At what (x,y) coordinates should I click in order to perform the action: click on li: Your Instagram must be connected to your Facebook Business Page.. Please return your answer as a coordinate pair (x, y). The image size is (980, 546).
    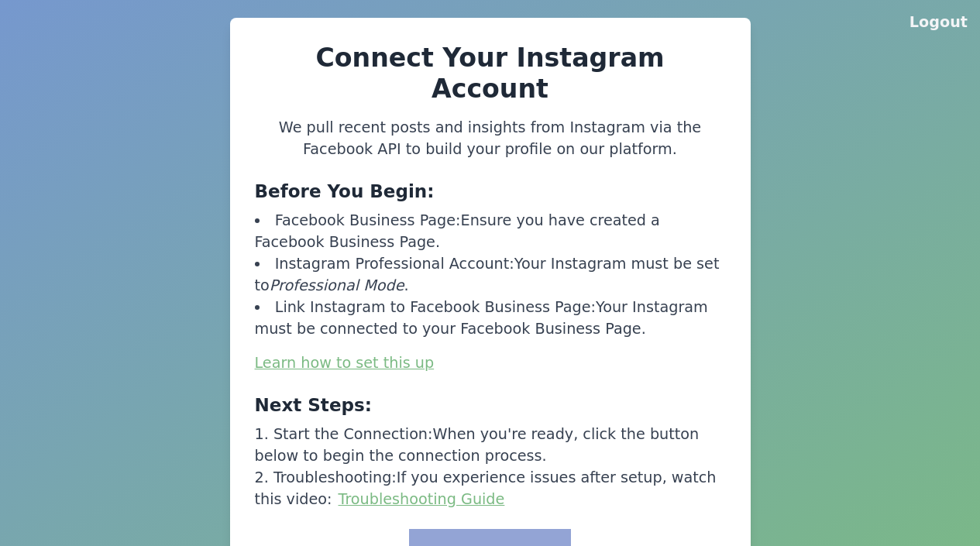
    Looking at the image, I should click on (490, 318).